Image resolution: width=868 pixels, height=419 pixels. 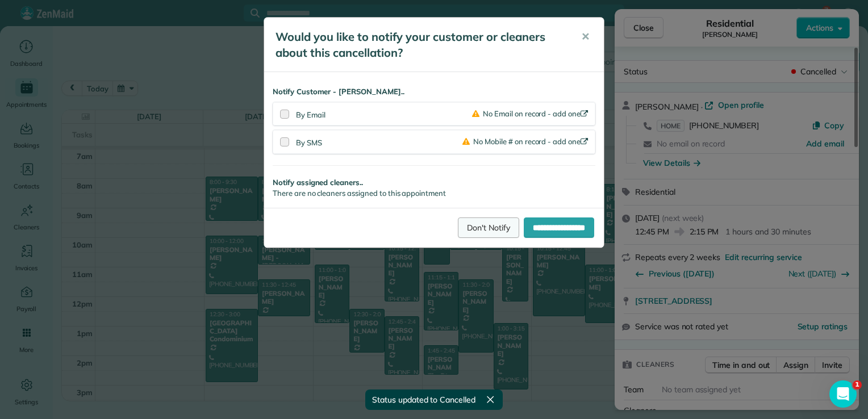 What do you see at coordinates (489, 228) in the screenshot?
I see `a: Don't Notify` at bounding box center [489, 228].